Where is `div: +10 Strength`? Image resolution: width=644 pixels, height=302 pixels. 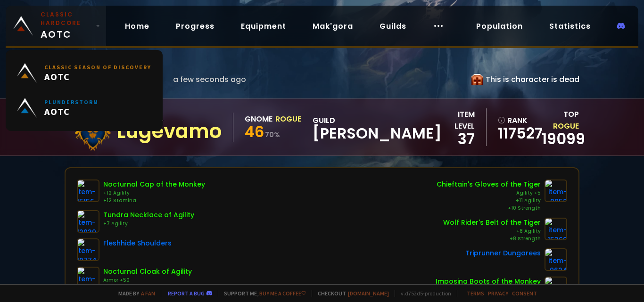
div: +10 Strength is located at coordinates (488, 208).